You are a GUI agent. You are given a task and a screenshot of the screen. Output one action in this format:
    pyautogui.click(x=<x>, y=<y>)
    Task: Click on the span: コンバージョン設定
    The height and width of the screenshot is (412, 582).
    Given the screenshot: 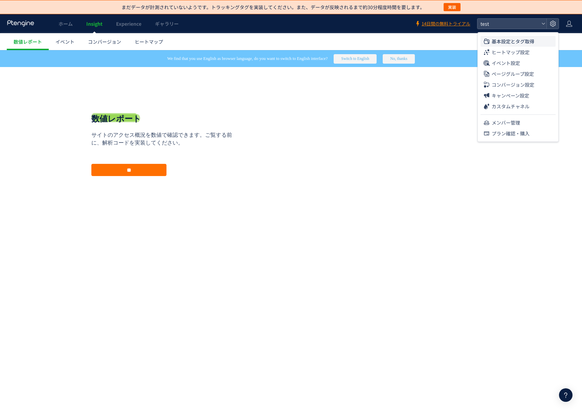 What is the action you would take?
    pyautogui.click(x=513, y=85)
    